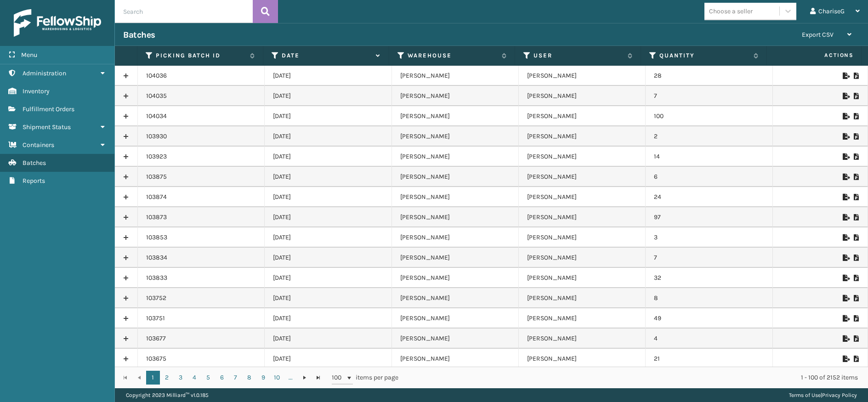 The image size is (868, 402). Describe the element at coordinates (452, 56) in the screenshot. I see `label: Warehouse` at that location.